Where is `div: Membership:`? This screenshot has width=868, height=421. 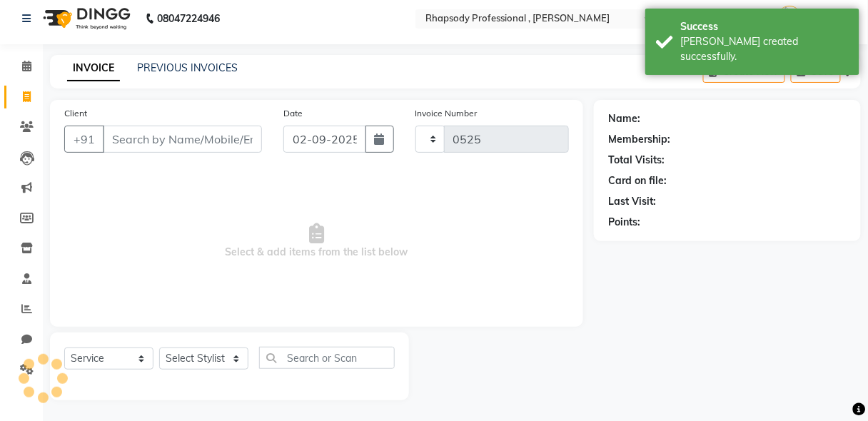
div: Membership: is located at coordinates (639, 139).